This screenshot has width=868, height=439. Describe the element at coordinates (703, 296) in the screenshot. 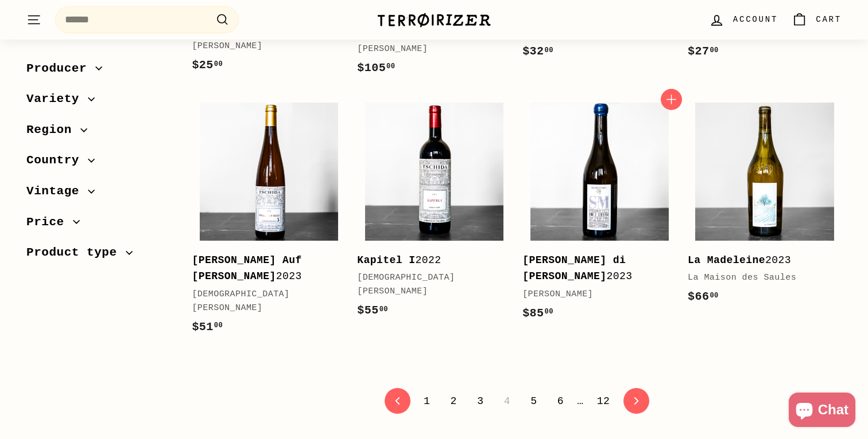

I see `span: $66` at that location.